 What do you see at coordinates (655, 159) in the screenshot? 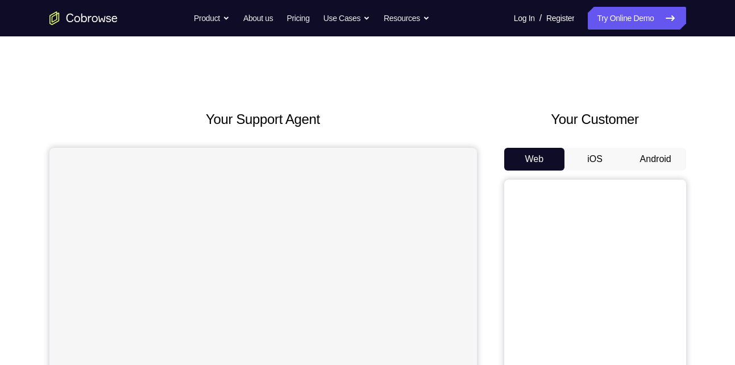
I see `button: Android` at bounding box center [655, 159].